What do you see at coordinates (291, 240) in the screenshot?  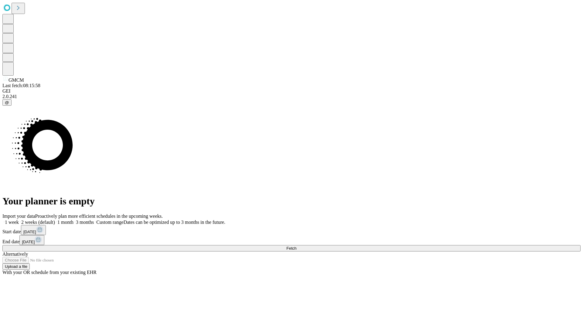 I see `div: End date` at bounding box center [291, 240].